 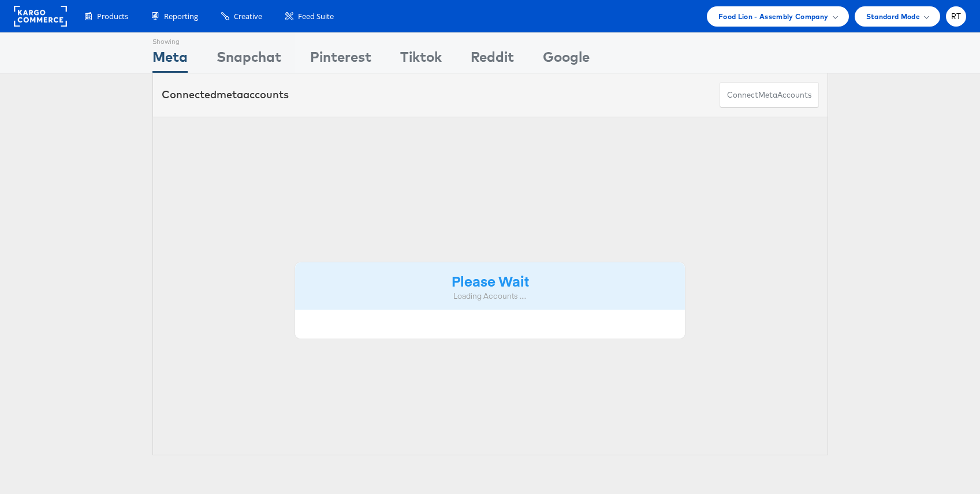 I want to click on span: Feed Suite, so click(x=316, y=16).